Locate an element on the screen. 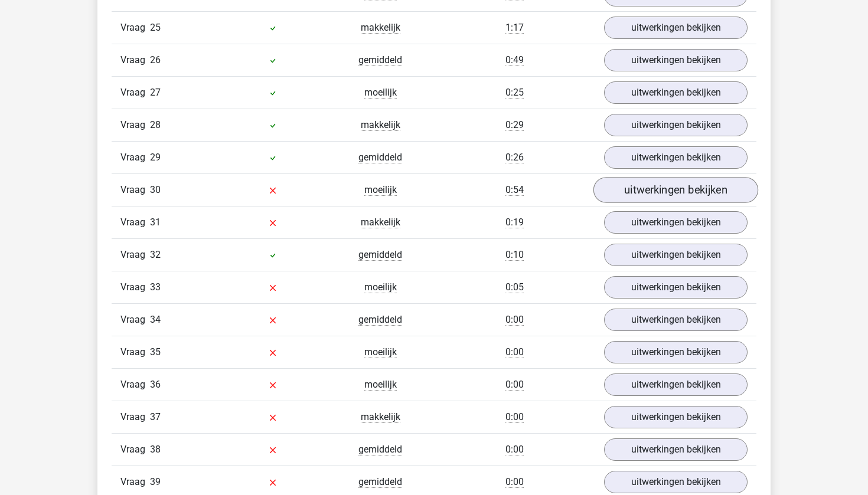  span: 28 is located at coordinates (156, 124).